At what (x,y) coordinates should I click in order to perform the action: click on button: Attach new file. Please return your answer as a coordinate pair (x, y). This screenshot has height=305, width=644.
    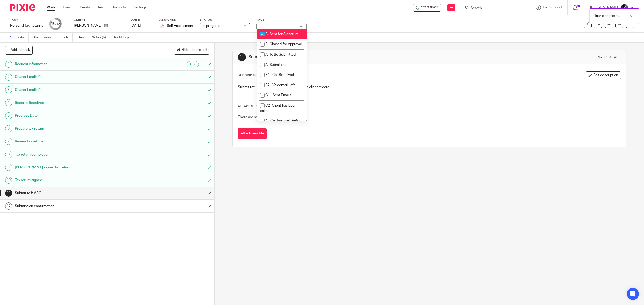
    Looking at the image, I should click on (252, 134).